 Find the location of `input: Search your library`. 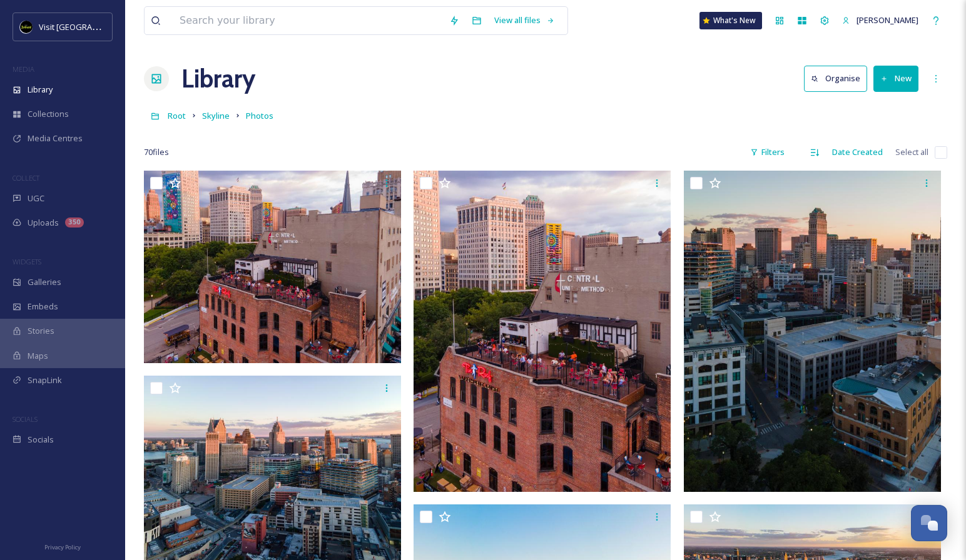

input: Search your library is located at coordinates (308, 21).